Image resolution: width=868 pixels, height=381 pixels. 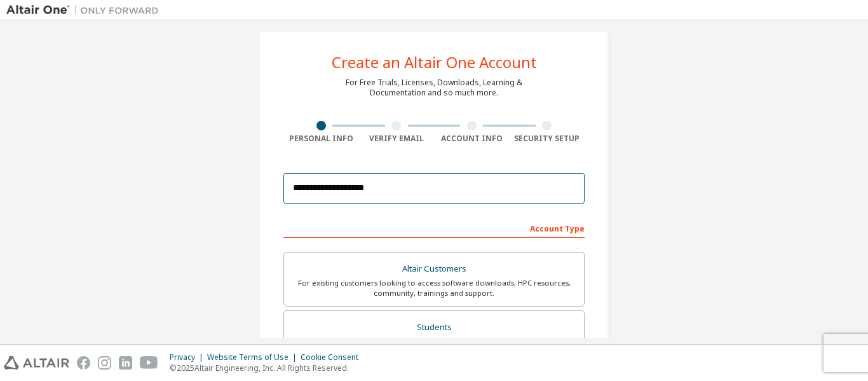 What do you see at coordinates (434, 288) in the screenshot?
I see `div: For existing customers looking to access software downloads, HPC resources, community, trainings ...` at bounding box center [434, 288].